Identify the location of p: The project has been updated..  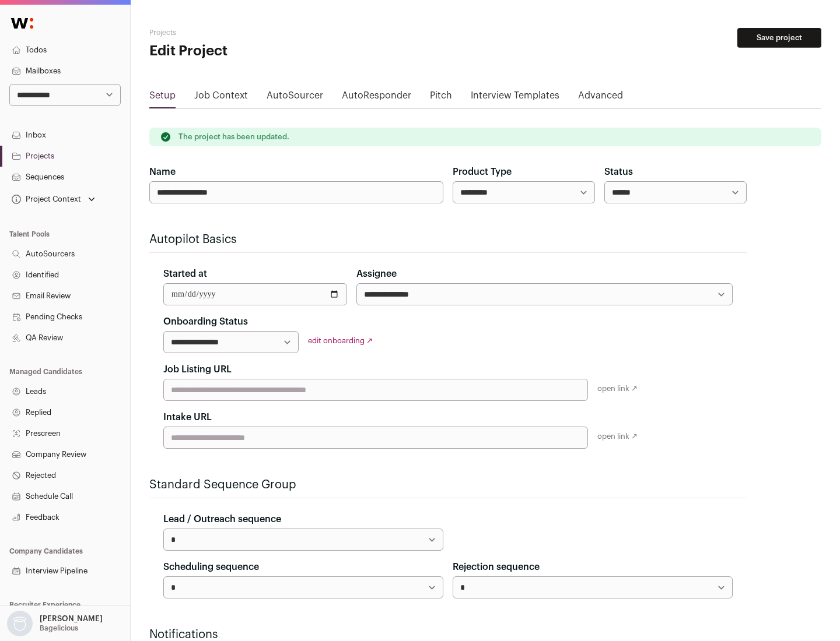
(234, 137).